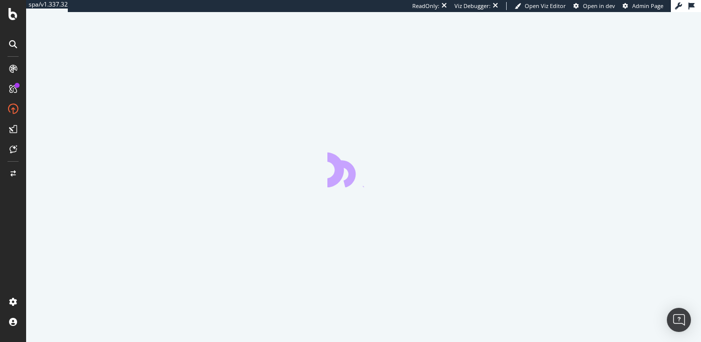  Describe the element at coordinates (545, 6) in the screenshot. I see `span: Open Viz Editor` at that location.